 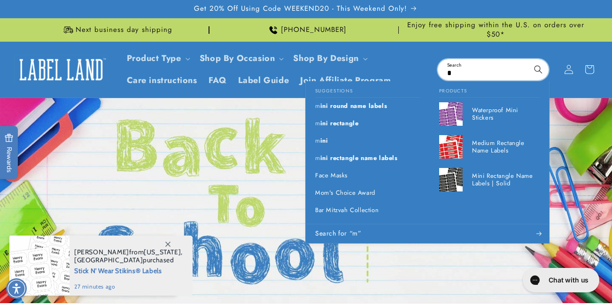 What do you see at coordinates (368, 90) in the screenshot?
I see `h2: Suggestions` at bounding box center [368, 90].